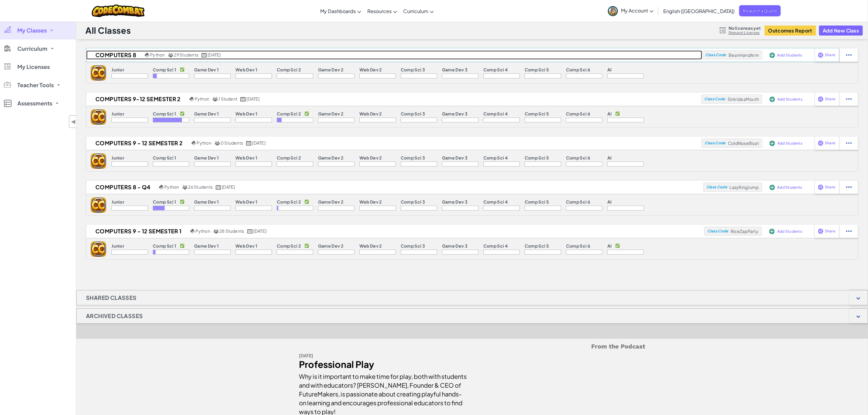  I want to click on span: RiceZapParty, so click(745, 232).